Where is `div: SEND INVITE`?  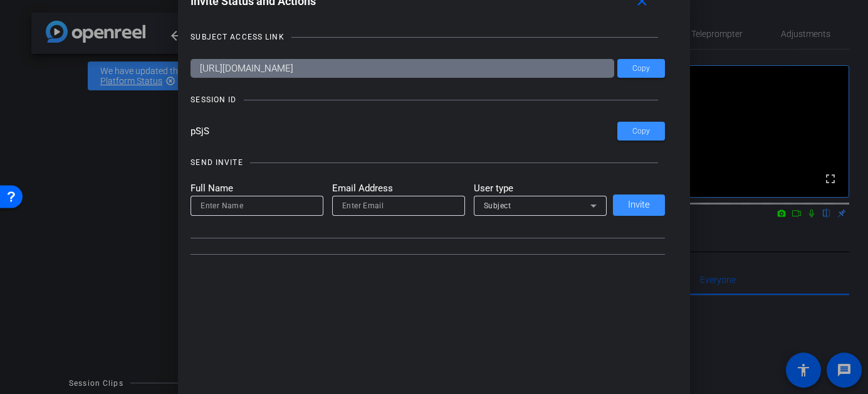 div: SEND INVITE is located at coordinates (217, 162).